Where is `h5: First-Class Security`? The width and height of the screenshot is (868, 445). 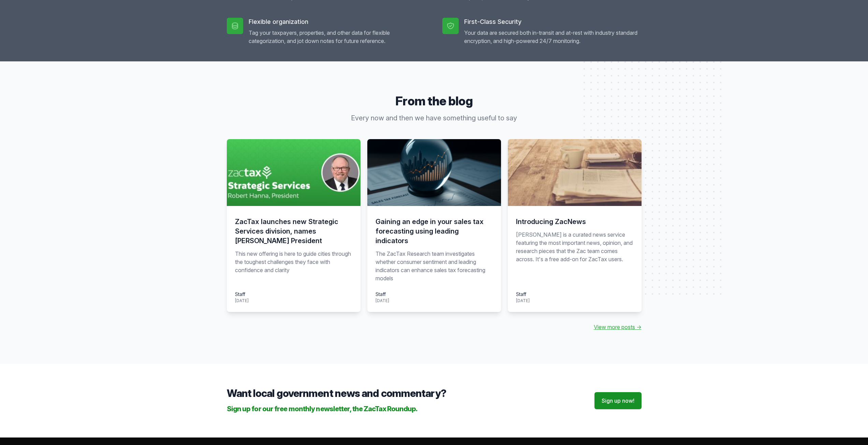 h5: First-Class Security is located at coordinates (553, 22).